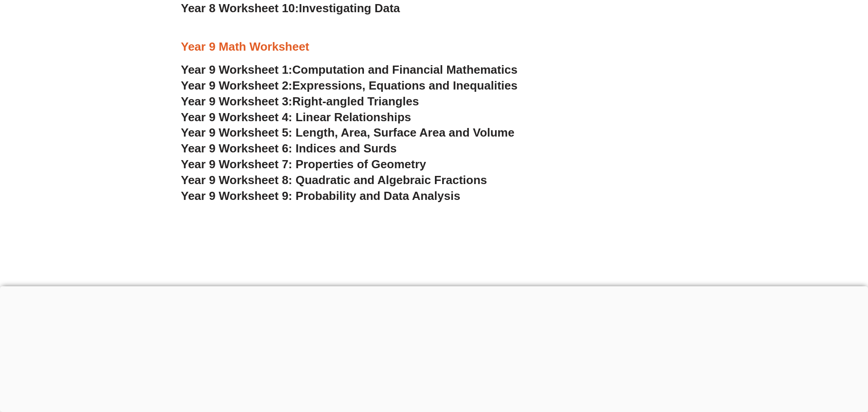 The width and height of the screenshot is (868, 412). I want to click on span: Year 9 Worksheet 5: Length, Area, Surface Area and Volume, so click(347, 133).